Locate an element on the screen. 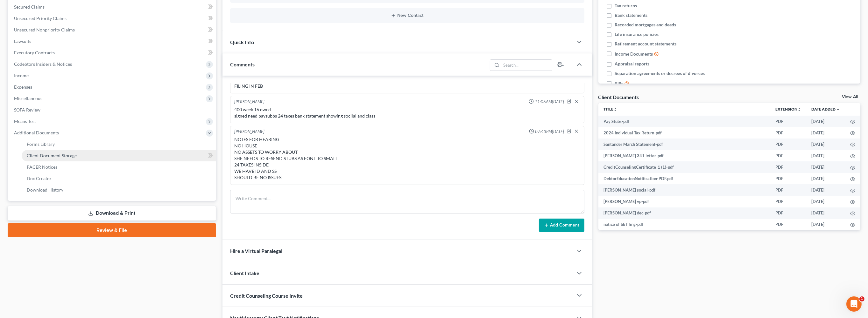  button: Add Comment is located at coordinates (562, 225).